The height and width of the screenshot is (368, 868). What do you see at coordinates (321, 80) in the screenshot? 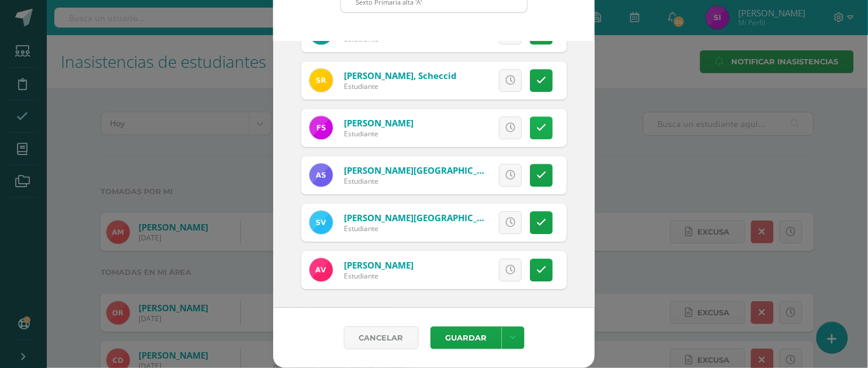
I see `img: 7f4611be33653c4fe25a393015ff73af.png` at bounding box center [321, 80].